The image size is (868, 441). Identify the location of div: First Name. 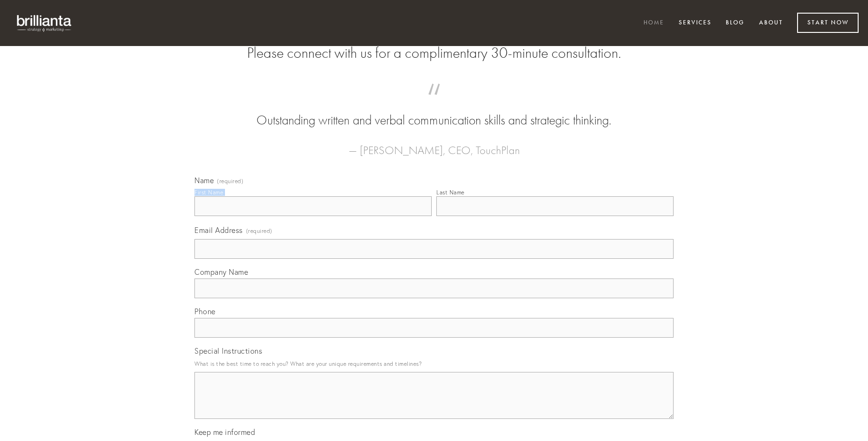
(209, 192).